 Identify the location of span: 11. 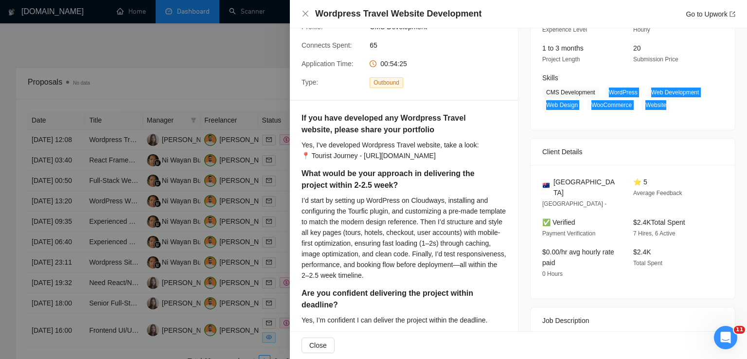
(739, 330).